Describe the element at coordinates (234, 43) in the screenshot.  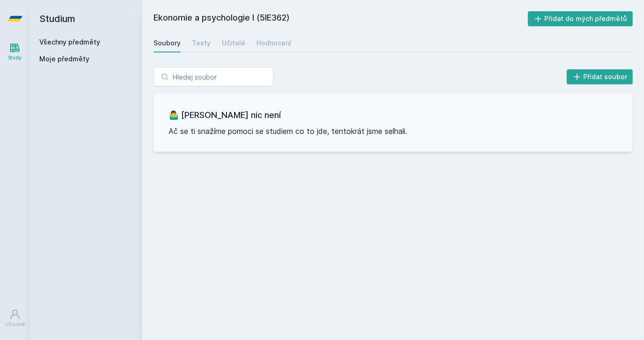
I see `a: Učitelé` at that location.